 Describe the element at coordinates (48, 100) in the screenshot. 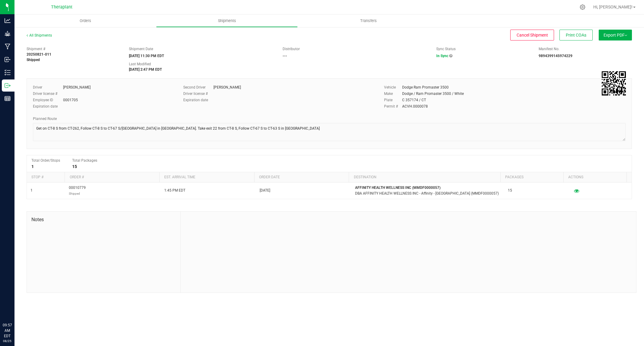

I see `label: Employee ID` at that location.